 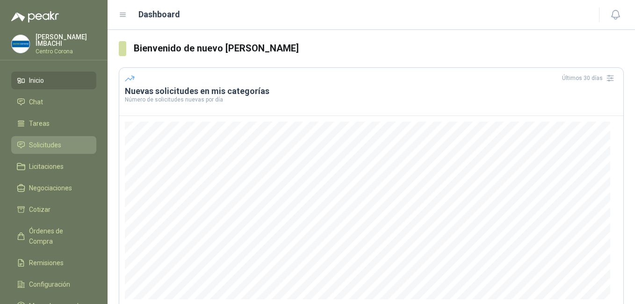 I want to click on h1: Dashboard, so click(x=159, y=15).